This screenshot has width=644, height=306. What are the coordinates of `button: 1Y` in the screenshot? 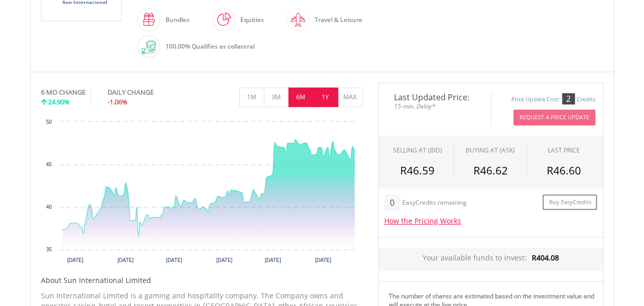 It's located at (325, 97).